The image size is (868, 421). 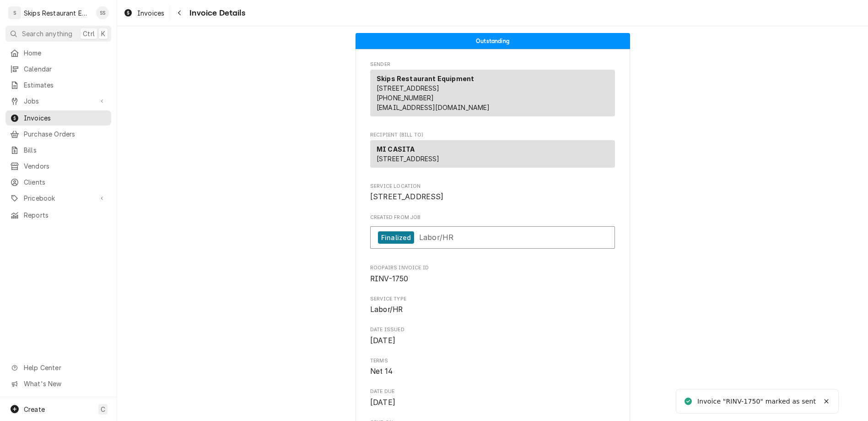 I want to click on a: Estimates, so click(x=58, y=84).